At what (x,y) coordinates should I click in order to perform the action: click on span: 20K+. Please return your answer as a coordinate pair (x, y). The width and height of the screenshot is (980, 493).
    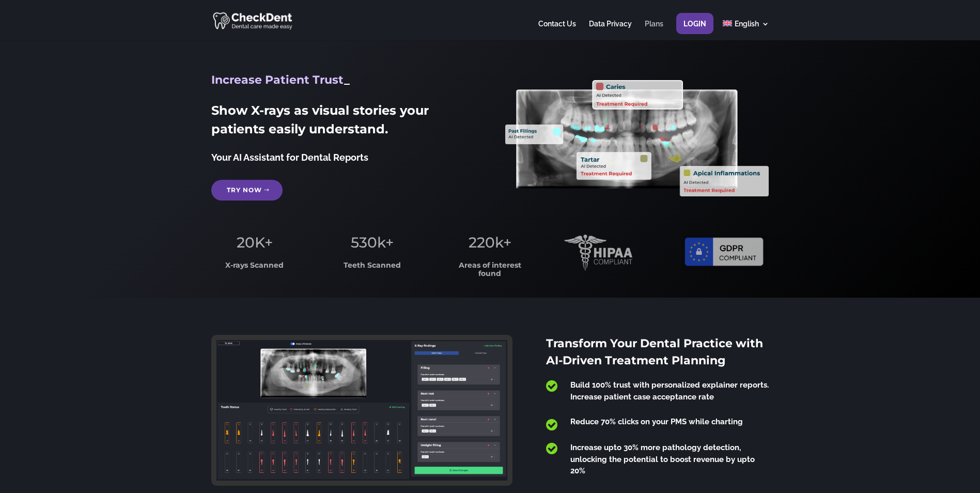
    Looking at the image, I should click on (255, 242).